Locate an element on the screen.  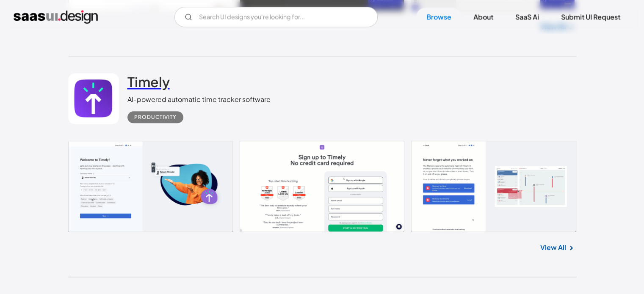
input: Search UI designs you're looking for... is located at coordinates (276, 17).